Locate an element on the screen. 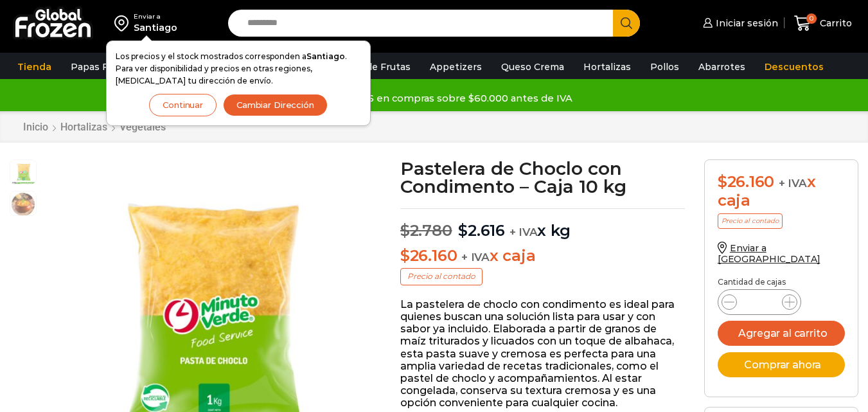 This screenshot has height=412, width=868. div: Santiago is located at coordinates (156, 28).